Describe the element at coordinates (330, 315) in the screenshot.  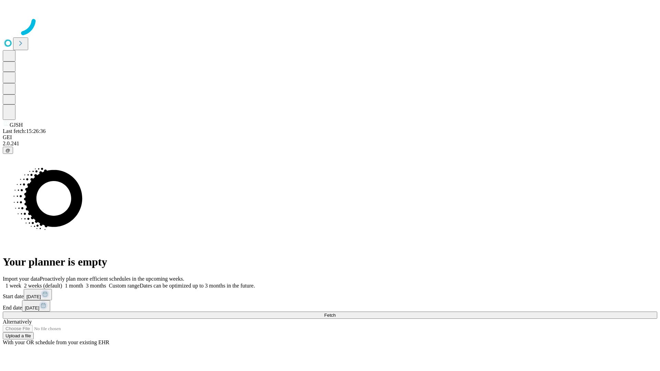
I see `button: Fetch` at that location.